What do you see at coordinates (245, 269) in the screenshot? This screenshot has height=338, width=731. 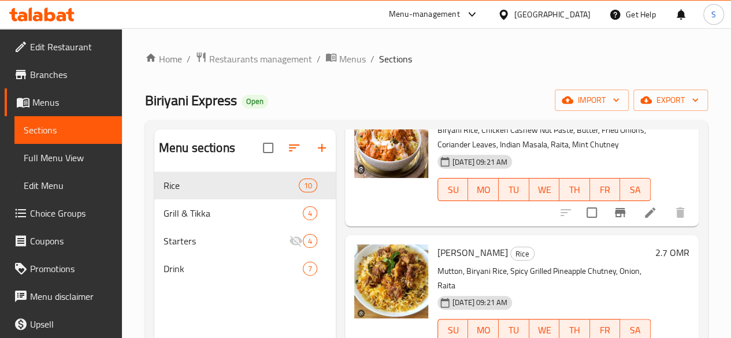 I see `div: Drink7` at bounding box center [245, 269].